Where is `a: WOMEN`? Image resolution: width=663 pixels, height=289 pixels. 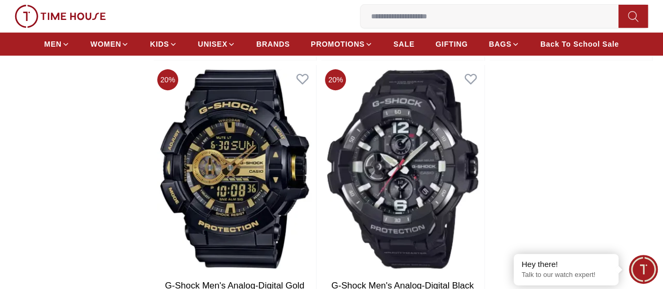 a: WOMEN is located at coordinates (110, 44).